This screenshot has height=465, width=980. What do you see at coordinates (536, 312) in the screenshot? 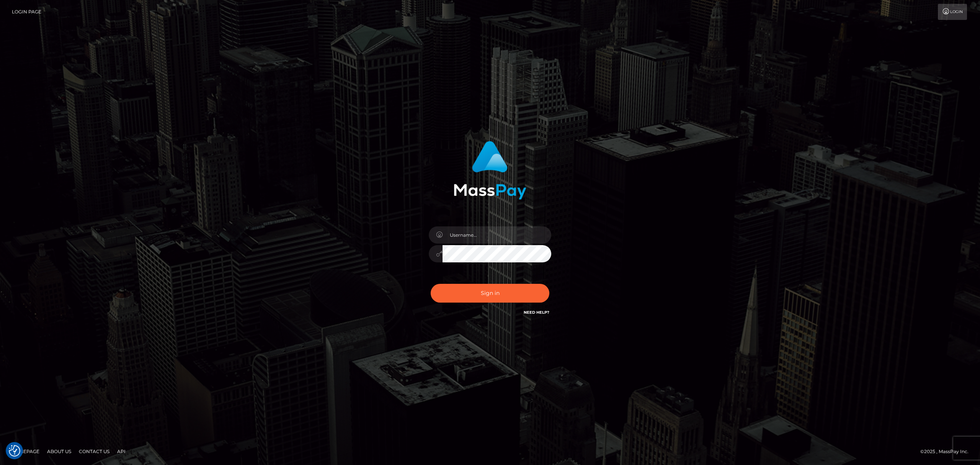
I see `a: Need Help?` at bounding box center [536, 312].